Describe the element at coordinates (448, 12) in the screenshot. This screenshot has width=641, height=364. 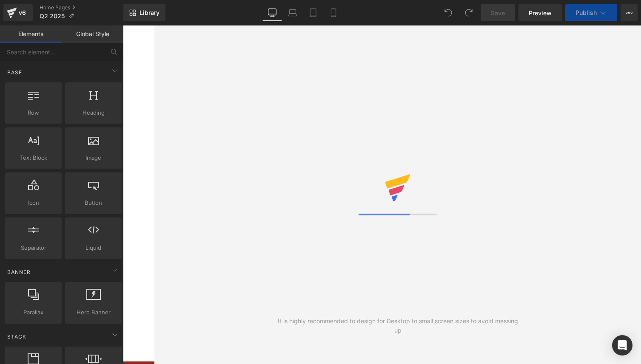
I see `button: Undo` at that location.